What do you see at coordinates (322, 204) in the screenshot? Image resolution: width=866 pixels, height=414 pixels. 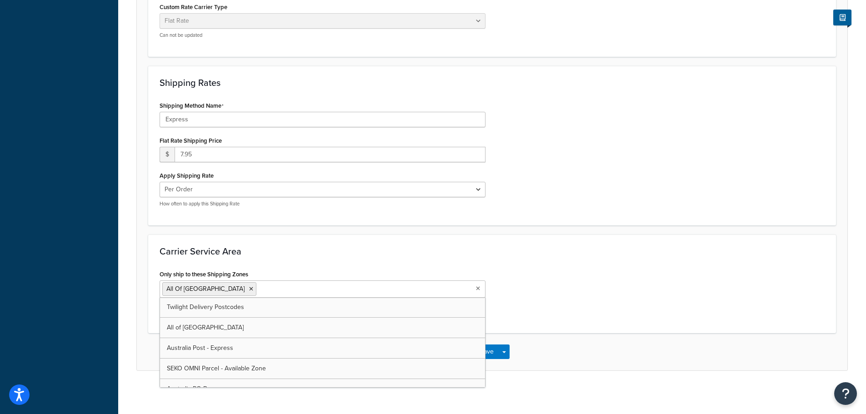 I see `p: How often to apply this Shipping Rate` at bounding box center [322, 204].